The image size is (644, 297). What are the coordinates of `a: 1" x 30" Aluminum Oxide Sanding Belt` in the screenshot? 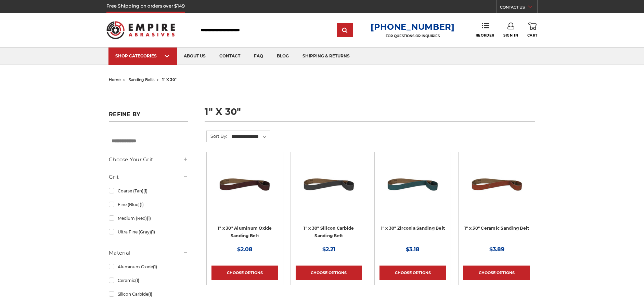 It's located at (244, 232).